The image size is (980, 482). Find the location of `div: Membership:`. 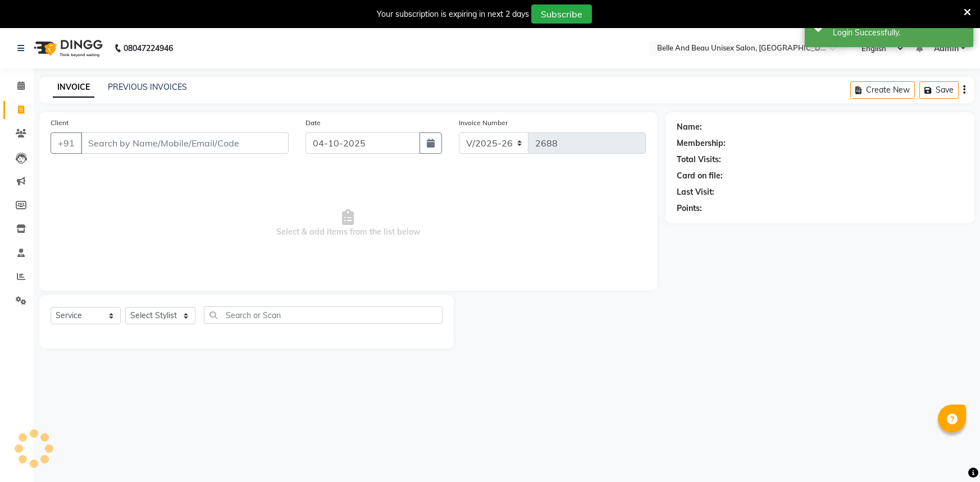

div: Membership: is located at coordinates (701, 143).